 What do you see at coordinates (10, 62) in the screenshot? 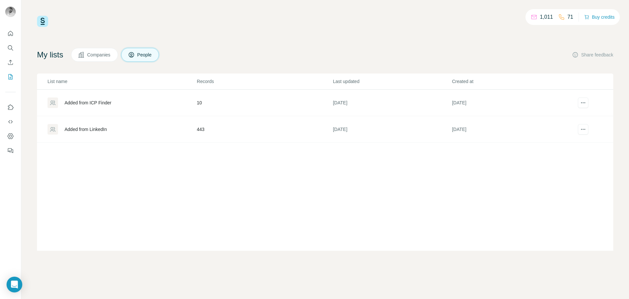
I see `button: Enrich CSV` at bounding box center [10, 62].